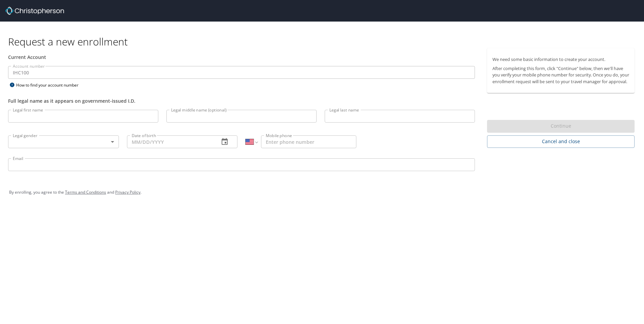 The width and height of the screenshot is (644, 324). I want to click on a: Terms and Conditions, so click(85, 192).